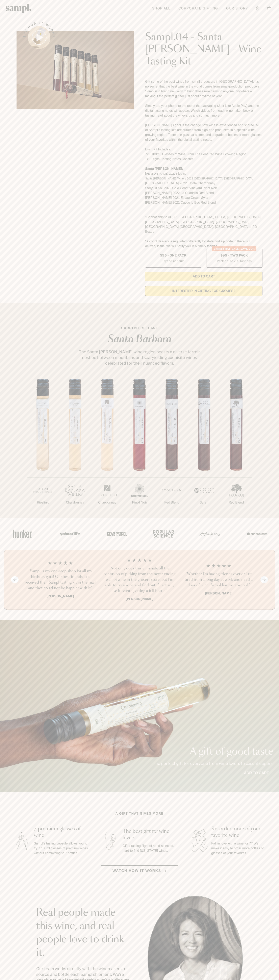  Describe the element at coordinates (258, 773) in the screenshot. I see `a: Add to cart` at that location.